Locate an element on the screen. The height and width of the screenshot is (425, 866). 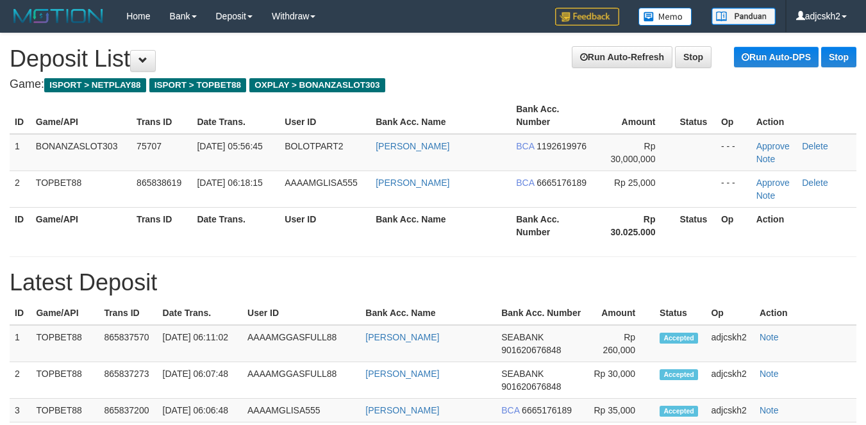
h1: Latest Deposit is located at coordinates (433, 283).